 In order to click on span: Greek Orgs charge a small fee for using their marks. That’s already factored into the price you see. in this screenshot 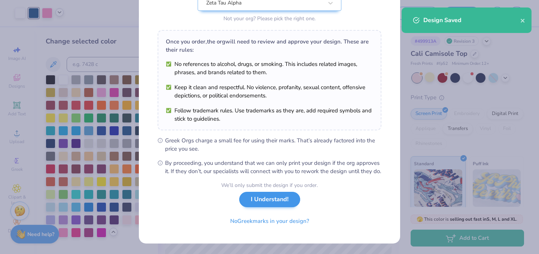, I will do `click(273, 144)`.